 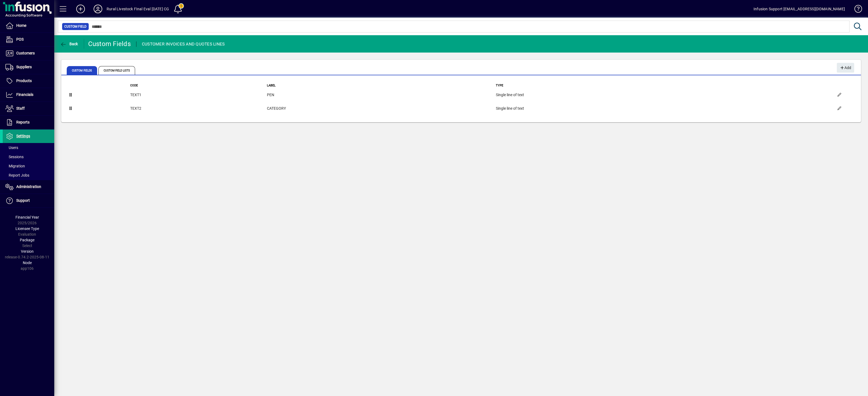 What do you see at coordinates (27, 229) in the screenshot?
I see `span: Licensee Type` at bounding box center [27, 229].